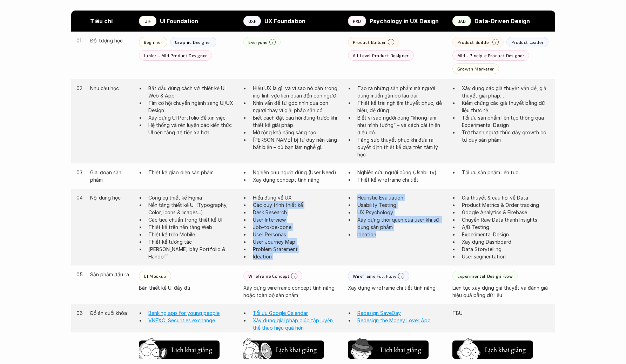 This screenshot has height=364, width=626. Describe the element at coordinates (192, 208) in the screenshot. I see `p: Nền tảng thiết kế UI (Typography, Color, Icons & Images...)` at that location.